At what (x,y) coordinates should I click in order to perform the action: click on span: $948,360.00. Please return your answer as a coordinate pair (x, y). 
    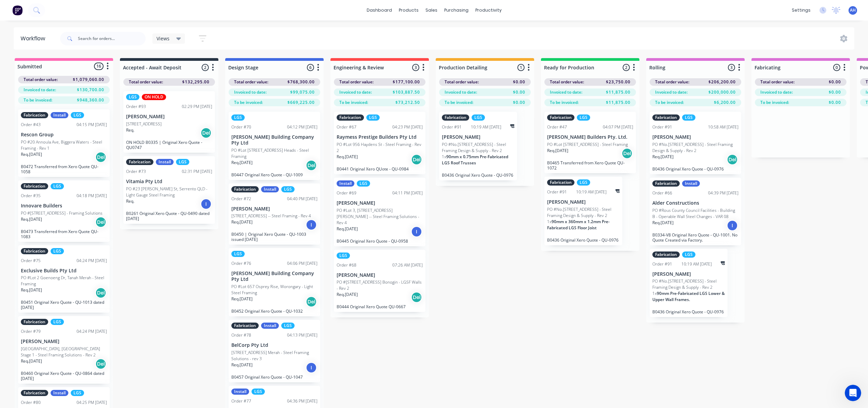
    Looking at the image, I should click on (90, 100).